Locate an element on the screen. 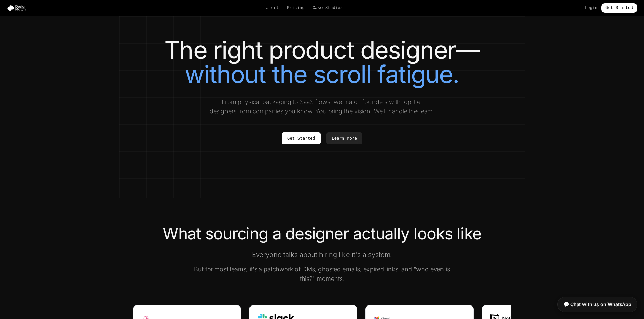 The image size is (644, 319). span: without the scroll fatigue. is located at coordinates (322, 74).